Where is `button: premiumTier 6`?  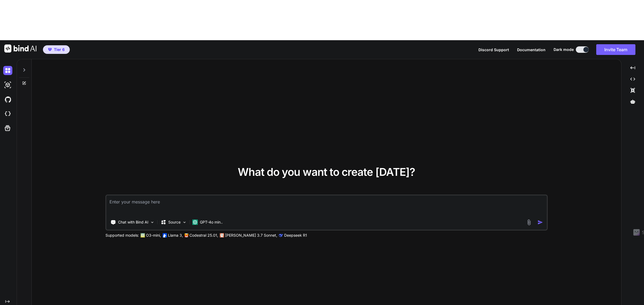 button: premiumTier 6 is located at coordinates (56, 50).